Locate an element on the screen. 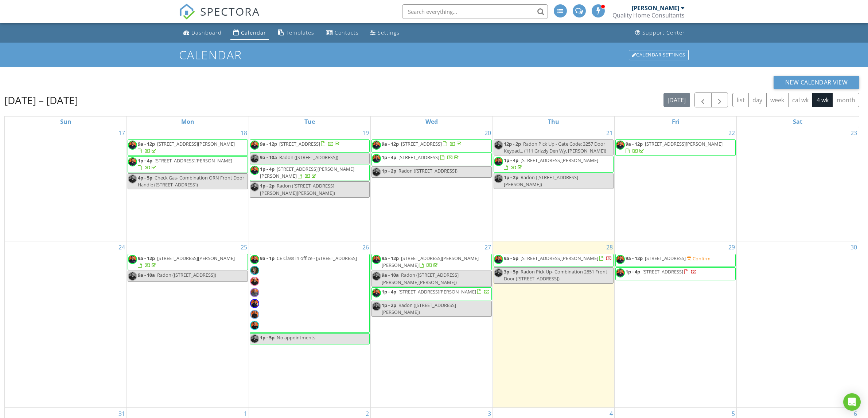 The width and height of the screenshot is (868, 418). td: Go to August 19, 2025 is located at coordinates (310, 184).